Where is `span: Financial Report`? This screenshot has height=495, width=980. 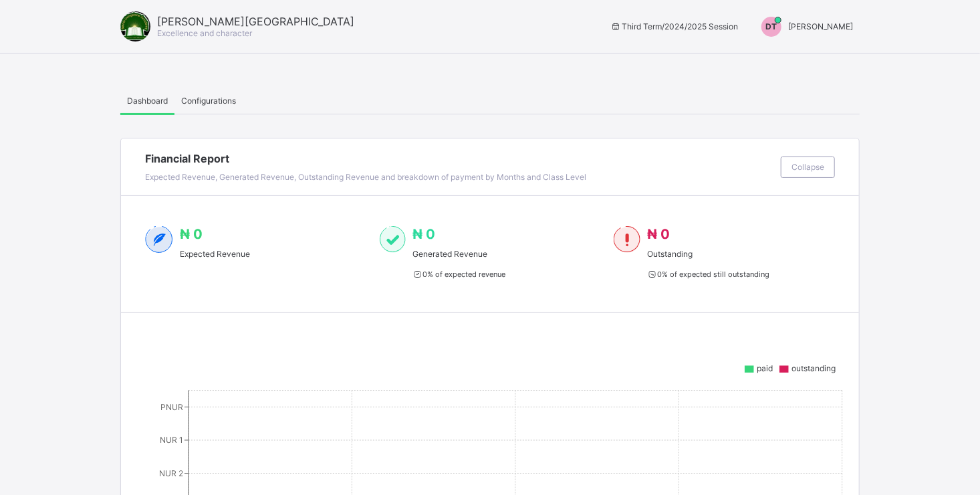
span: Financial Report is located at coordinates (459, 159).